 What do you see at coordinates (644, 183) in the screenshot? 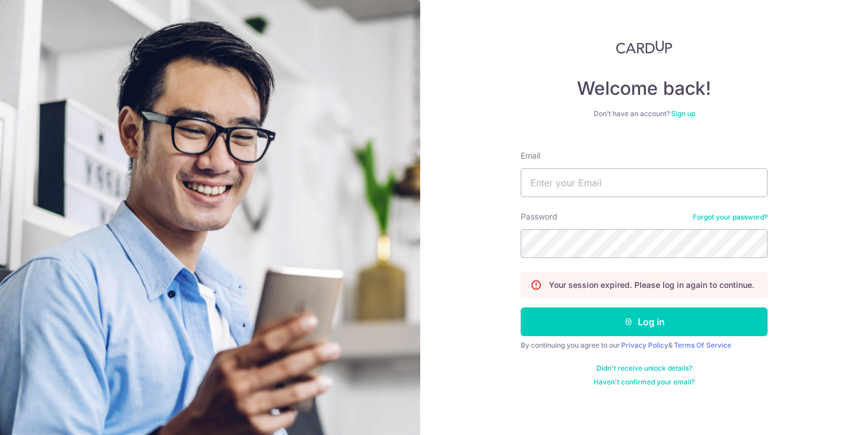
I see `input: Enter your Email` at bounding box center [644, 183].